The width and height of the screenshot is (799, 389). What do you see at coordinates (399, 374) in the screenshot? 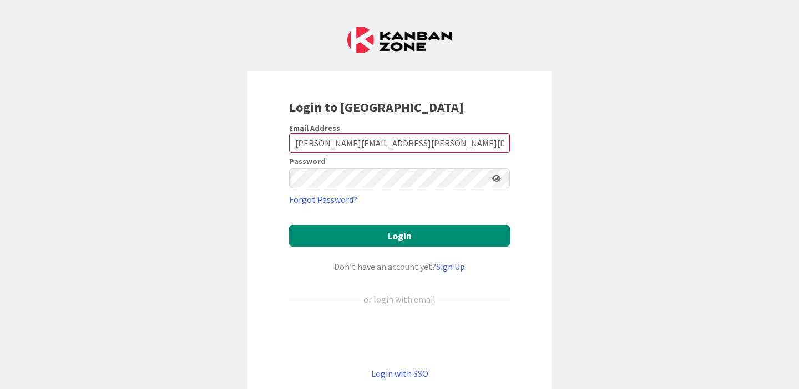
I see `a: Login with SSO` at bounding box center [399, 374].